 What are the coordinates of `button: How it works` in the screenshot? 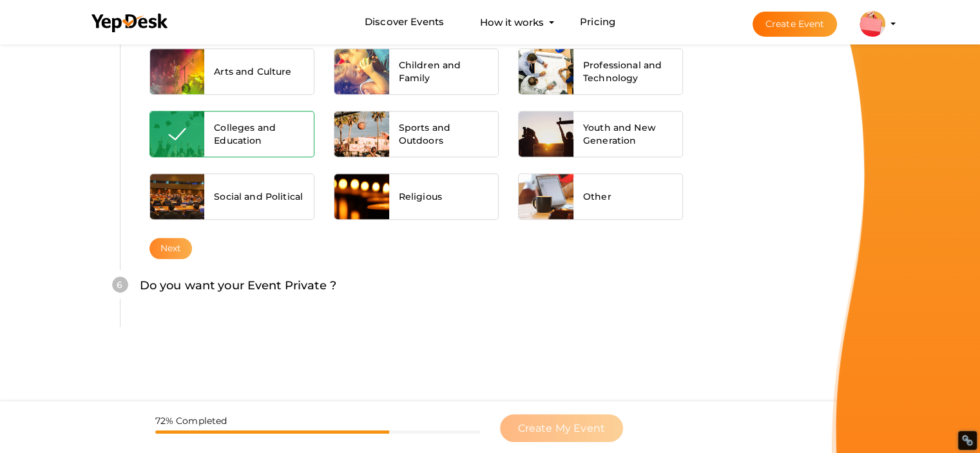 It's located at (511, 22).